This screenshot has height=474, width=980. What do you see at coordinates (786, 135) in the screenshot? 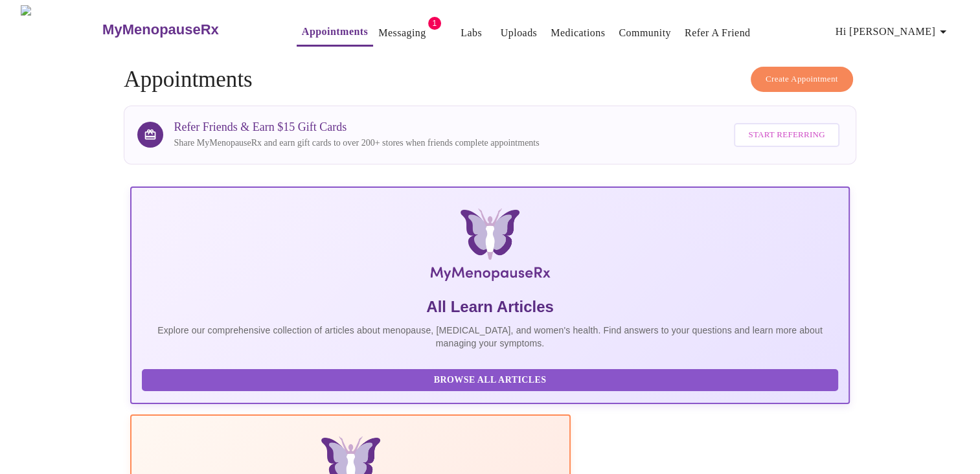
I see `a: Start Referring` at bounding box center [786, 135].